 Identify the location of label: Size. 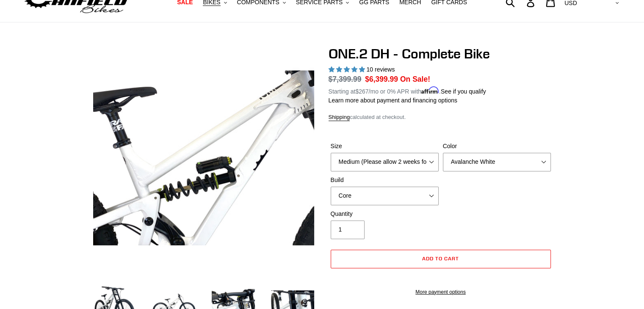
(385, 146).